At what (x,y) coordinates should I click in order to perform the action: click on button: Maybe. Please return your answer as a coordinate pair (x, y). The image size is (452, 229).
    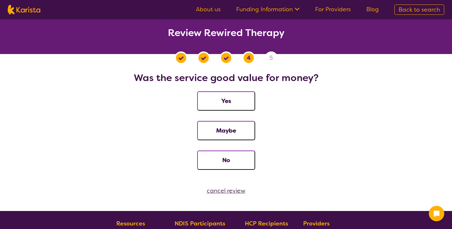
    Looking at the image, I should click on (226, 131).